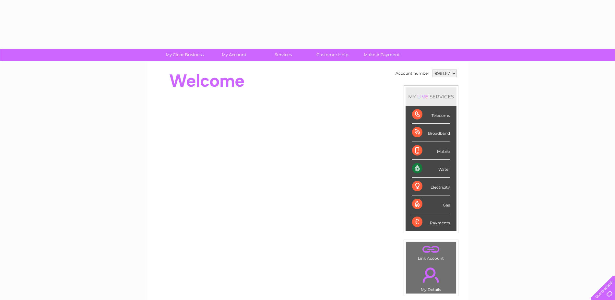 The height and width of the screenshot is (300, 615). Describe the element at coordinates (431, 168) in the screenshot. I see `div: Water` at that location.